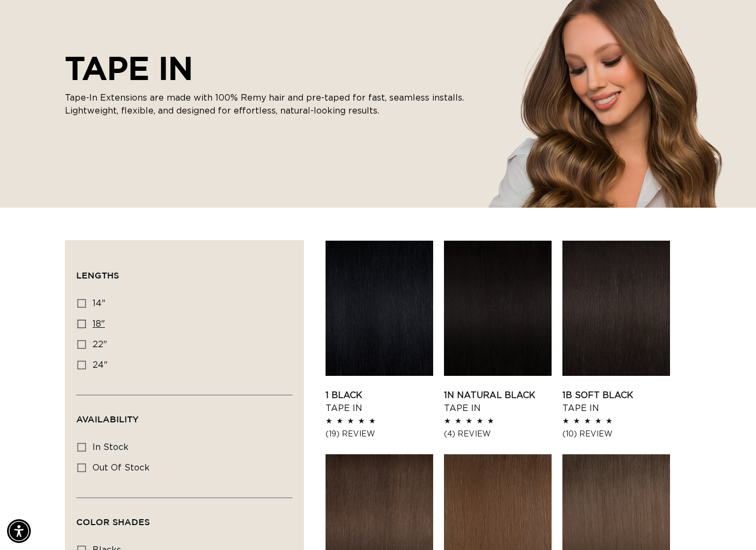 The image size is (756, 550). What do you see at coordinates (99, 304) in the screenshot?
I see `span: 14"` at bounding box center [99, 304].